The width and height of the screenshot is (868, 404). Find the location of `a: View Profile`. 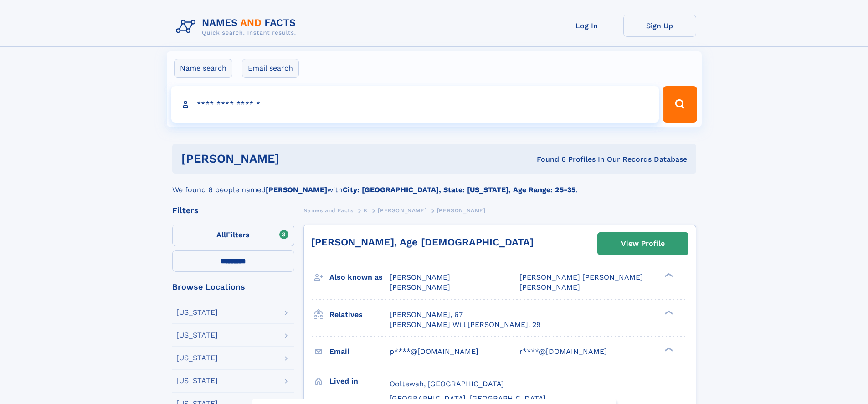

a: View Profile is located at coordinates (643, 244).